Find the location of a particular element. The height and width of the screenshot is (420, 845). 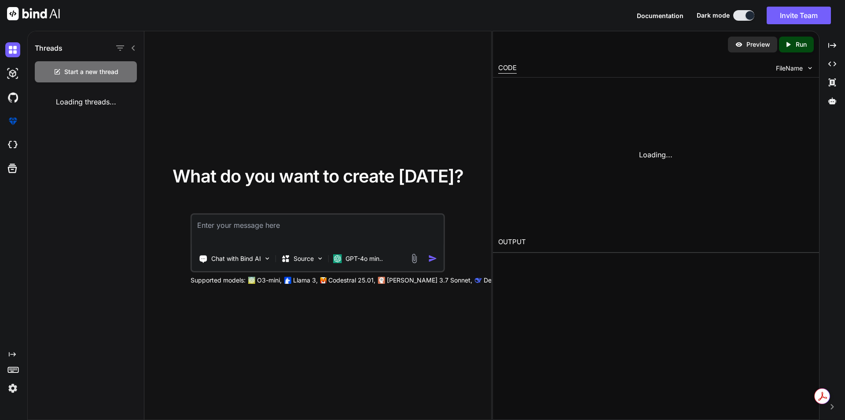

img: darkAi-studio is located at coordinates (13, 74).